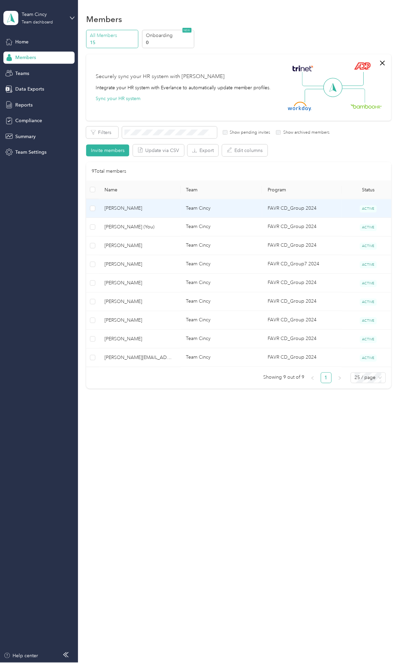 This screenshot has height=663, width=403. Describe the element at coordinates (140, 320) in the screenshot. I see `td: Stephen S. Harper` at that location.